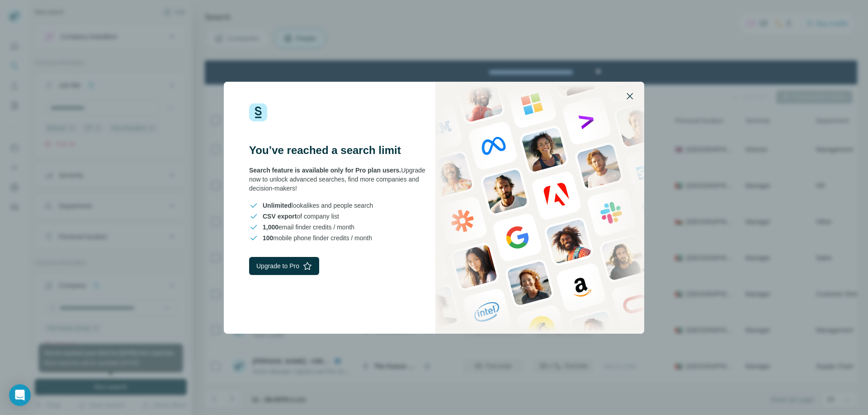 This screenshot has width=868, height=415. What do you see at coordinates (258, 112) in the screenshot?
I see `img: Surfe Logo` at bounding box center [258, 112].